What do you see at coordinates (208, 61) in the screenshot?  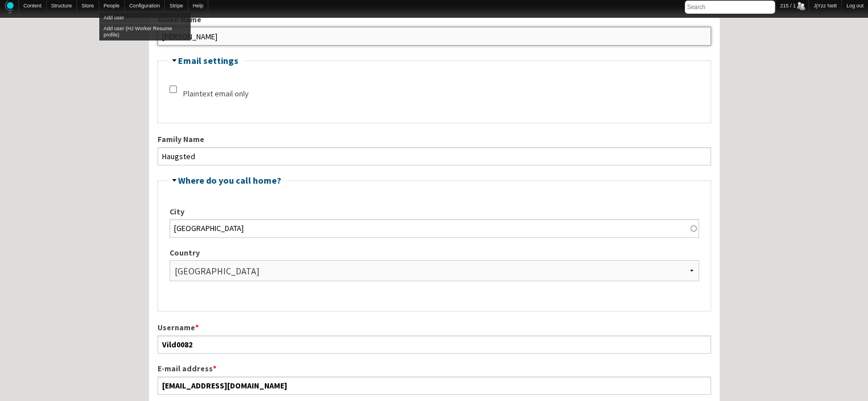 I see `a: Email settings` at bounding box center [208, 61].